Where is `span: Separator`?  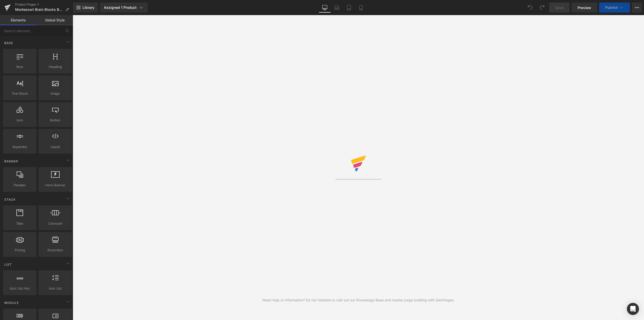
span: Separator is located at coordinates (19, 147).